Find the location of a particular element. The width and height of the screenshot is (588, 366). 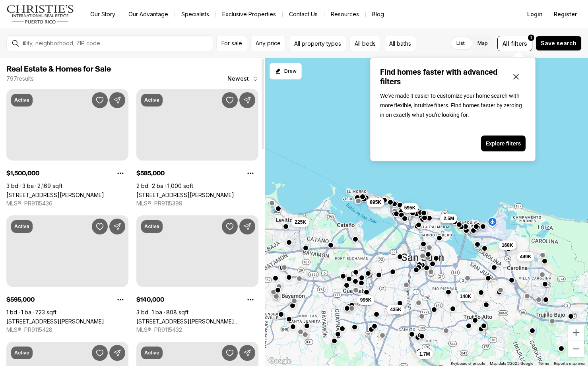

a: Resources is located at coordinates (345, 14).